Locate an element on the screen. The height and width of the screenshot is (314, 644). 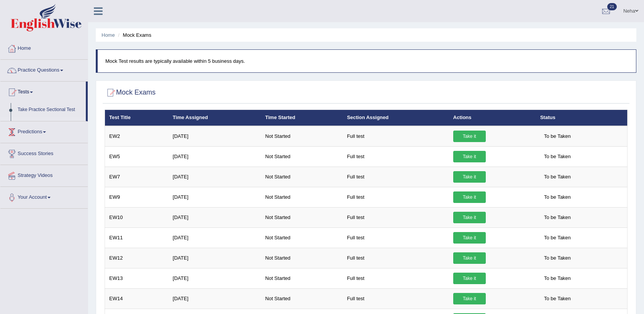
td: EW7 is located at coordinates (137, 176).